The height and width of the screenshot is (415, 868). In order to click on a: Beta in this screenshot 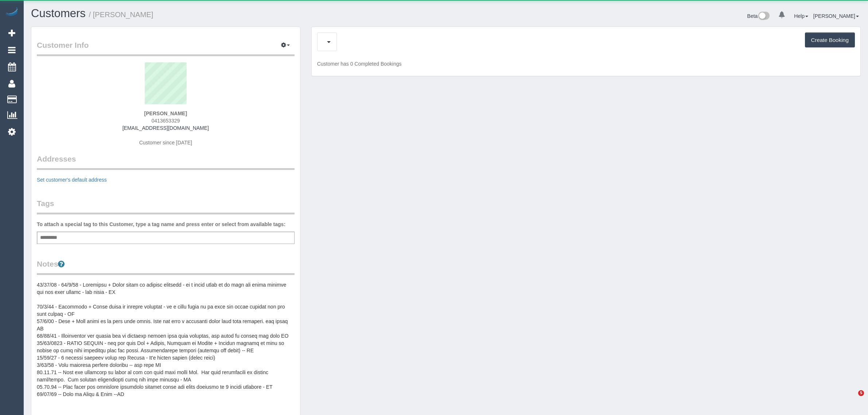, I will do `click(759, 16)`.